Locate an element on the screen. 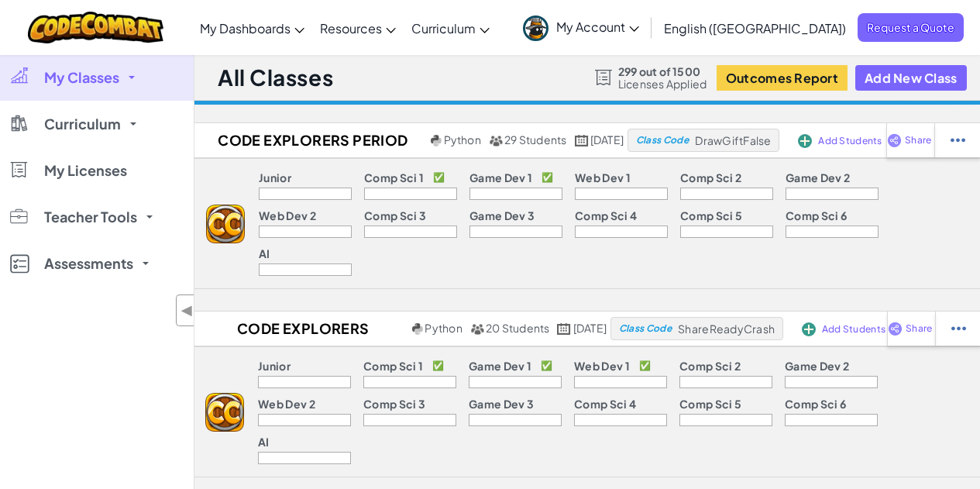 The width and height of the screenshot is (980, 489). h1: All Classes is located at coordinates (275, 78).